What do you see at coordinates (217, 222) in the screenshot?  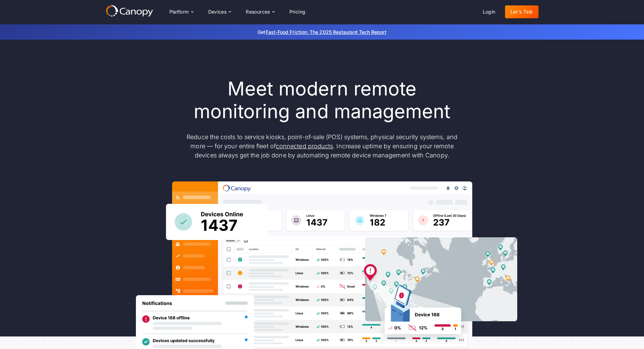 I see `img: Canopy sees how many devices are online` at bounding box center [217, 222].